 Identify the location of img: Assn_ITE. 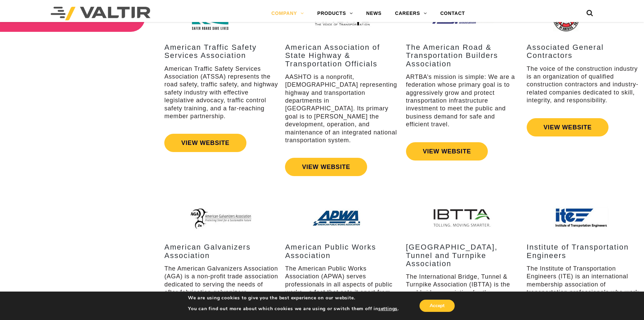
(584, 218).